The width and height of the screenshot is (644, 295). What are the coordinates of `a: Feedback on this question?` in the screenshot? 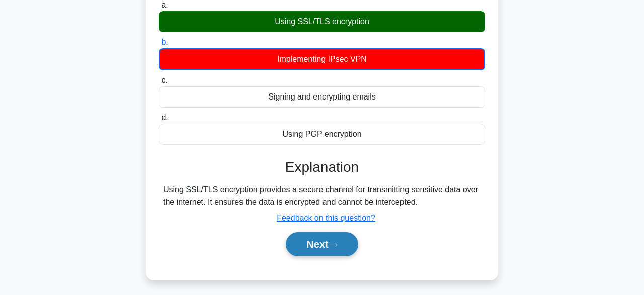 It's located at (326, 217).